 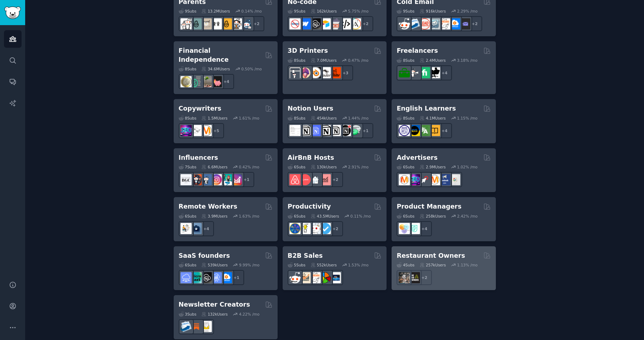 What do you see at coordinates (251, 69) in the screenshot?
I see `div: 0.50 % /mo` at bounding box center [251, 69].